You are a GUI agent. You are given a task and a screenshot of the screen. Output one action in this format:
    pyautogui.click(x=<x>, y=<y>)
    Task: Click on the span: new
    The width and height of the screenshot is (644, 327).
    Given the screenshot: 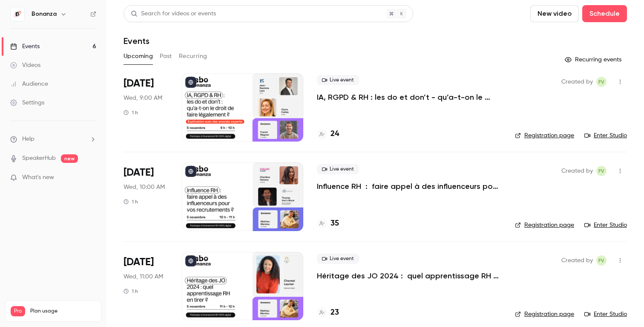 What is the action you would take?
    pyautogui.click(x=69, y=159)
    